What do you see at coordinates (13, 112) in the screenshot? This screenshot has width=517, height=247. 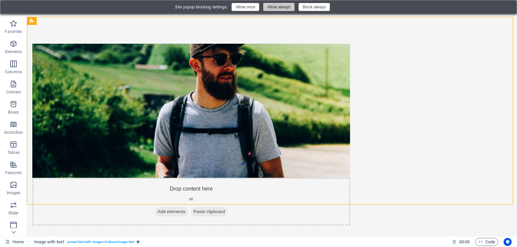 I see `p: Boxes` at bounding box center [13, 112].